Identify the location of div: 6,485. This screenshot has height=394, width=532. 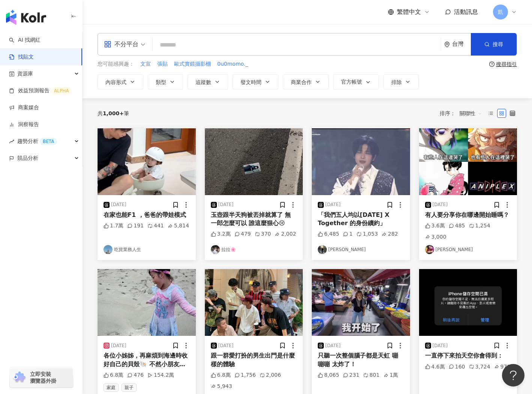
(328, 234).